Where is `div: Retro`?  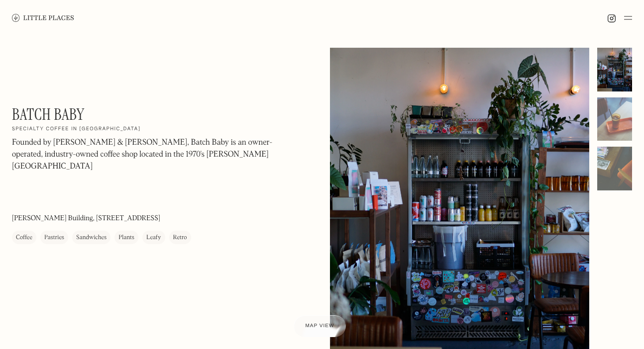
div: Retro is located at coordinates (180, 238).